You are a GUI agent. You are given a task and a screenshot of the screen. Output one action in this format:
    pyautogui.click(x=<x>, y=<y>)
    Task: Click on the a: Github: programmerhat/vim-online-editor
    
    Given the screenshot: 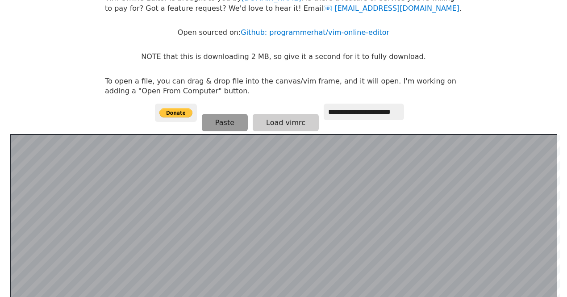 What is the action you would take?
    pyautogui.click(x=315, y=32)
    